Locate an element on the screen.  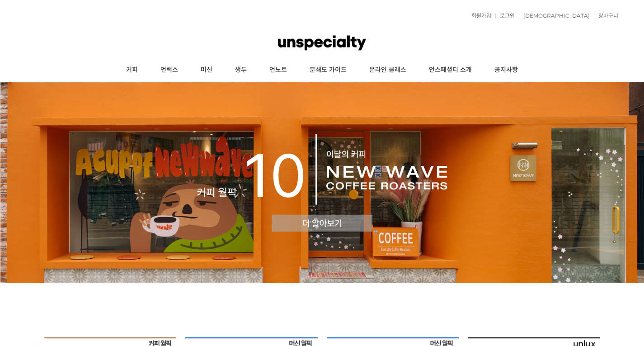
a: 회원가입 is located at coordinates (479, 16).